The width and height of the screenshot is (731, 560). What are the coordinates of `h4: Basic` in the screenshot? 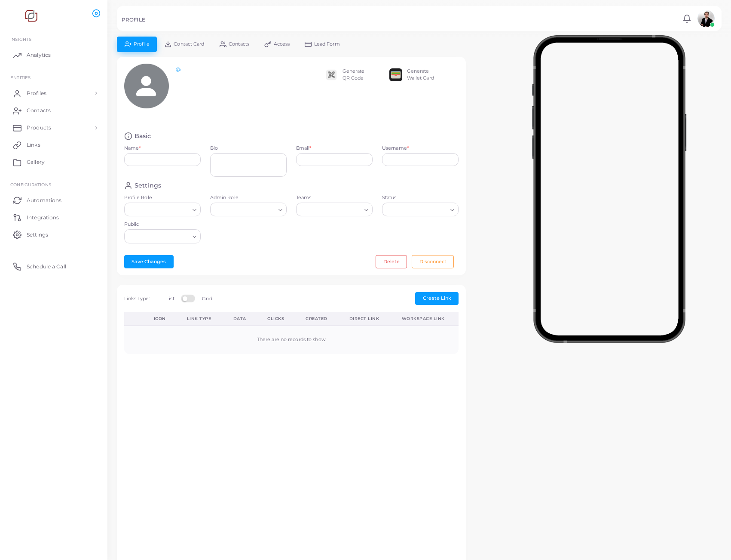 It's located at (142, 136).